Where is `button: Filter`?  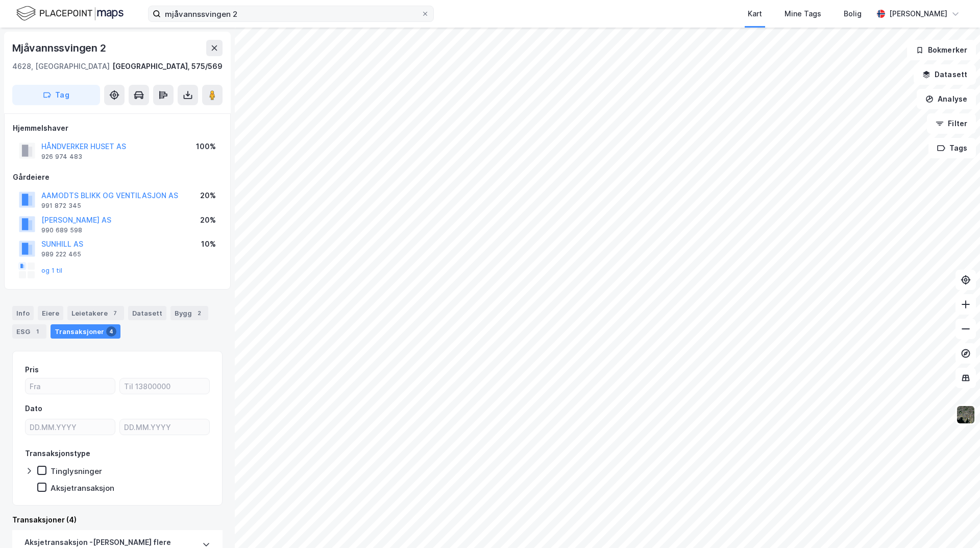 button: Filter is located at coordinates (951, 124).